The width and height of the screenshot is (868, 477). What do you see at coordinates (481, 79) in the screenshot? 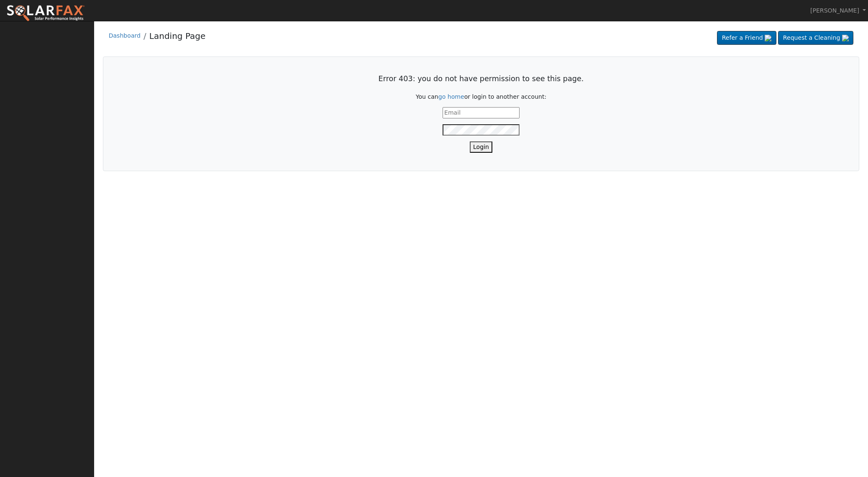
I see `h3: Error 403: you do not have permission to see this page.` at bounding box center [481, 79].